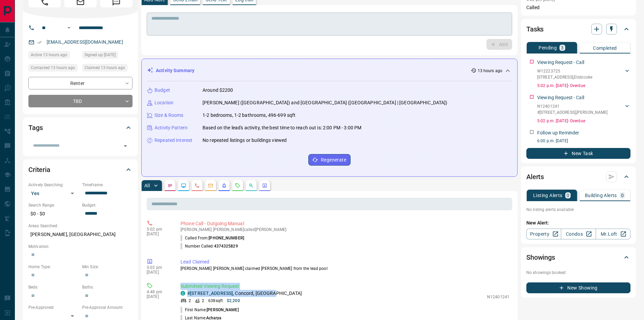 Image resolution: width=644 pixels, height=320 pixels. What do you see at coordinates (162, 90) in the screenshot?
I see `p: Budget` at bounding box center [162, 90].